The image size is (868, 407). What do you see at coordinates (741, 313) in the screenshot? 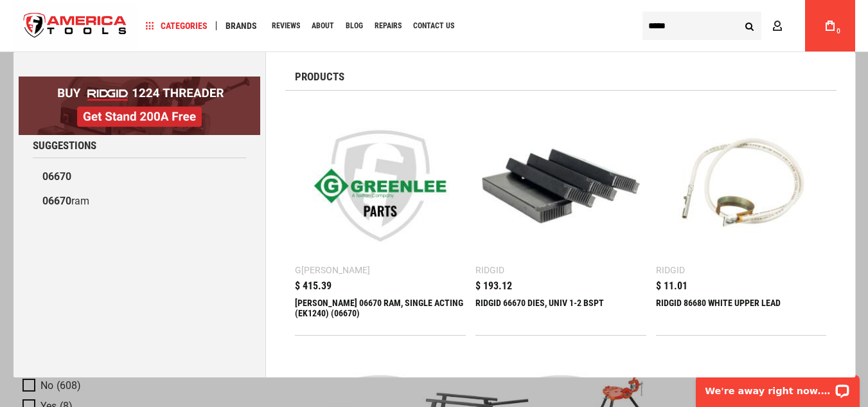
I see `div: RIDGID 86680 WHITE UPPER LEAD` at bounding box center [741, 313].